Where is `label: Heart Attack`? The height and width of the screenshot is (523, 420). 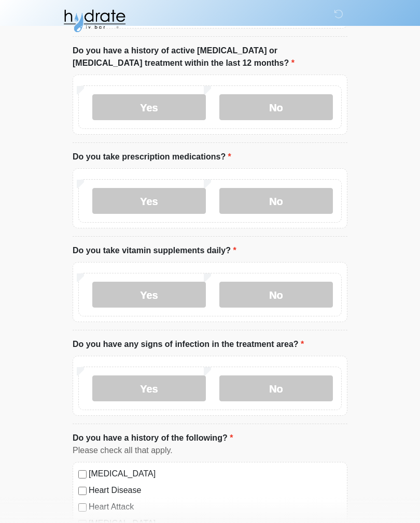 label: Heart Attack is located at coordinates (215, 507).